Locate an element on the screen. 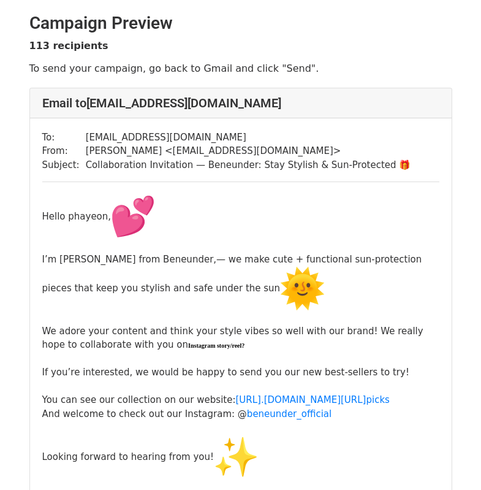 The width and height of the screenshot is (481, 490). td: Subject: is located at coordinates (64, 165).